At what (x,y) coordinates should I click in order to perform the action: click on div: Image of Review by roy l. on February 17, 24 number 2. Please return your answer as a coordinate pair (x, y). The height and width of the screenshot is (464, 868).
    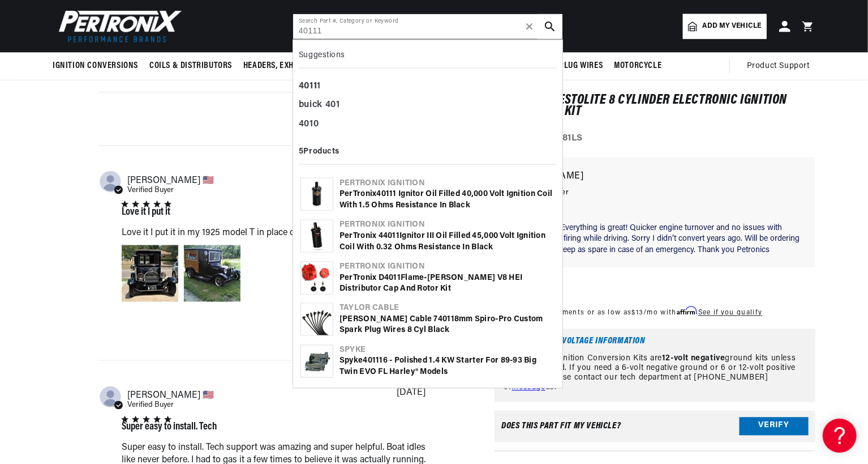
    Looking at the image, I should click on (213, 274).